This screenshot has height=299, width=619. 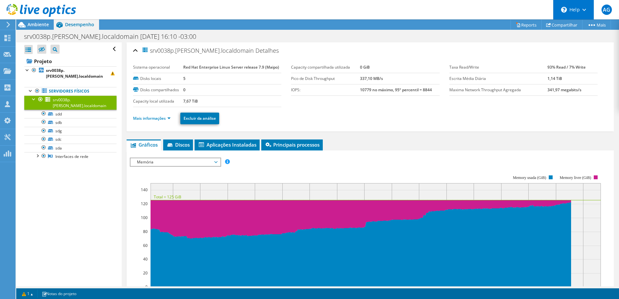 What do you see at coordinates (227, 145) in the screenshot?
I see `span: Aplicações Instaladas` at bounding box center [227, 145].